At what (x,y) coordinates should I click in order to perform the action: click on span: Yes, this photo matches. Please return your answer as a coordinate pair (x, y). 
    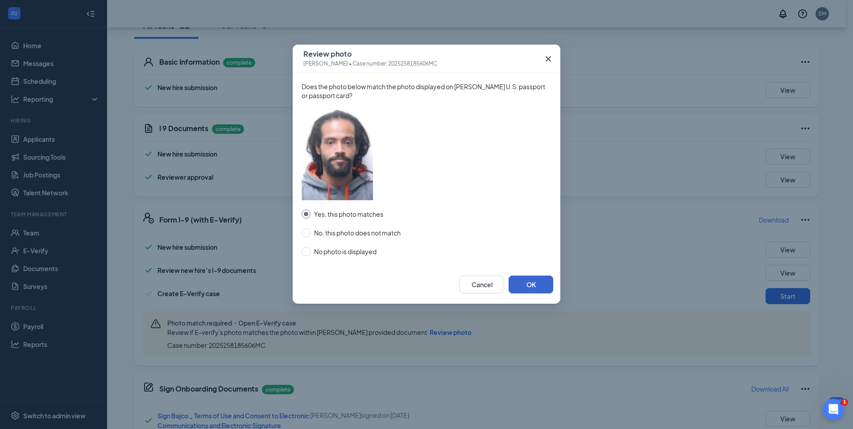
    Looking at the image, I should click on (348, 214).